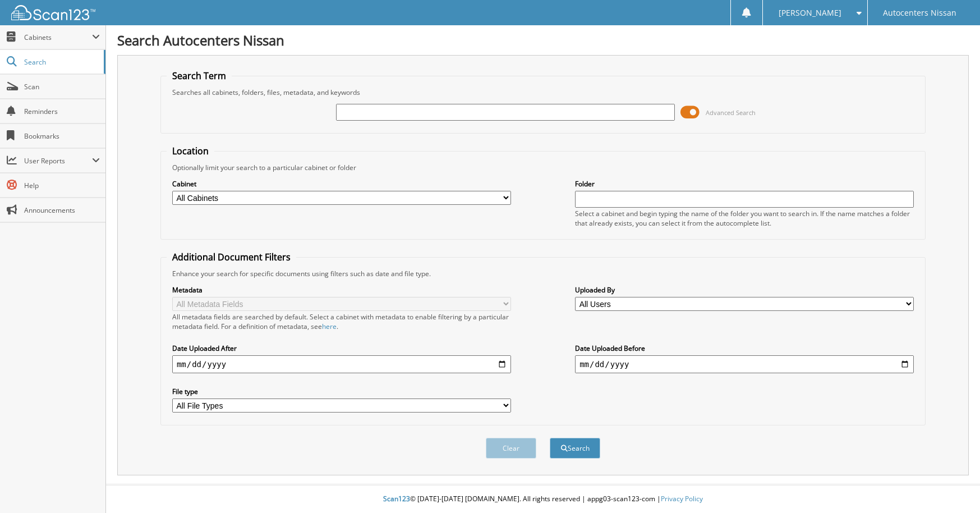 The height and width of the screenshot is (513, 980). Describe the element at coordinates (744, 364) in the screenshot. I see `input: end` at that location.